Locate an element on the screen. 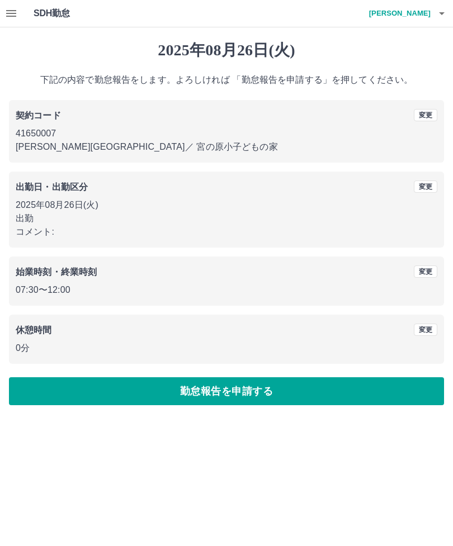 This screenshot has width=453, height=546. p: 下記の内容で勤怠報告をします。よろしければ 「勤怠報告を申請する」を押してください。 is located at coordinates (226, 80).